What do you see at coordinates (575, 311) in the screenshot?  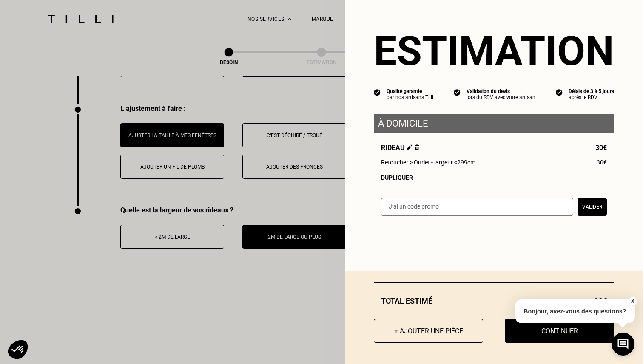 I see `p: Bonjour, avez-vous des questions?` at bounding box center [575, 311].